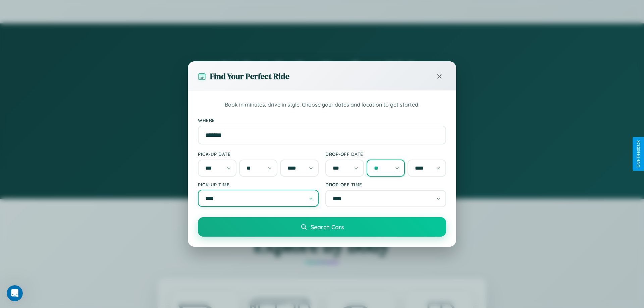 This screenshot has width=644, height=308. Describe the element at coordinates (322, 227) in the screenshot. I see `button: Search Cars` at that location.